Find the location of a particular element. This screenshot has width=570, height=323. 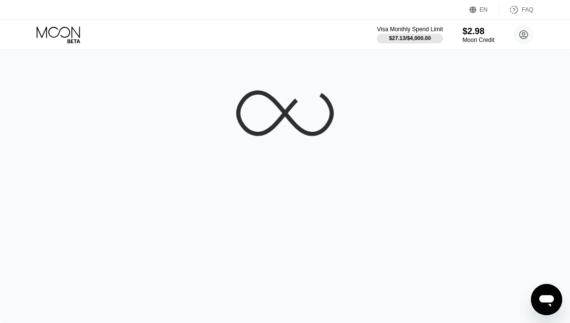

div: Visa Monthly Spend Limit$27.13/$4,000.00 is located at coordinates (409, 35).